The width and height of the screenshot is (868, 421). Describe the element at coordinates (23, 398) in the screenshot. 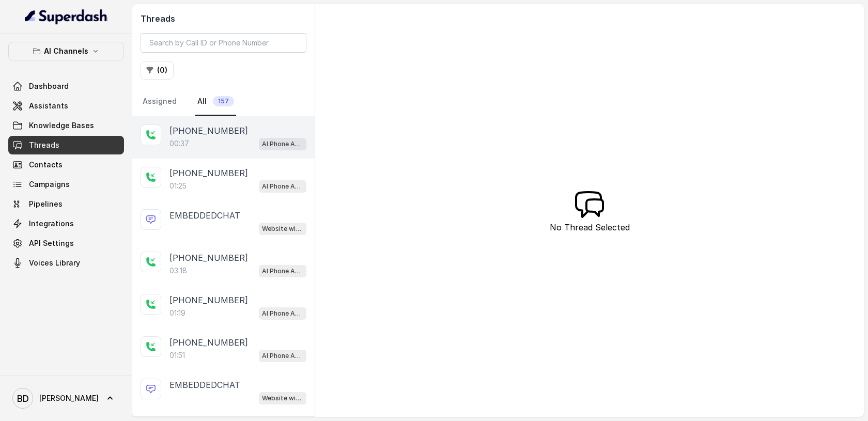

I see `text: BD` at that location.